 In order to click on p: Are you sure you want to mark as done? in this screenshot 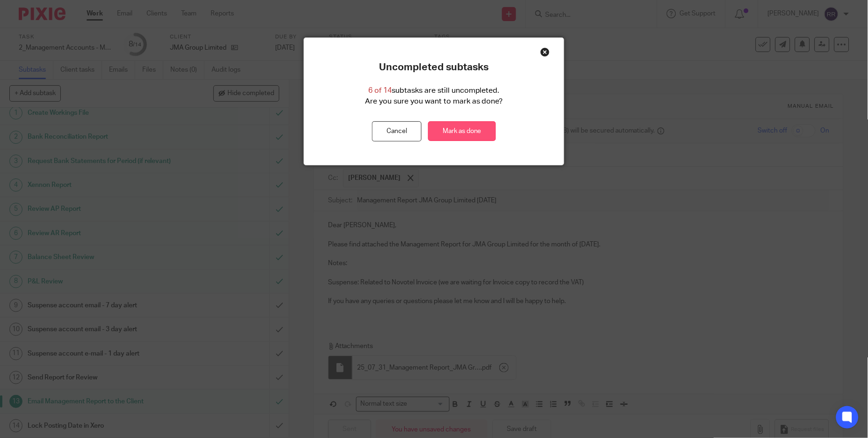, I will do `click(434, 102)`.